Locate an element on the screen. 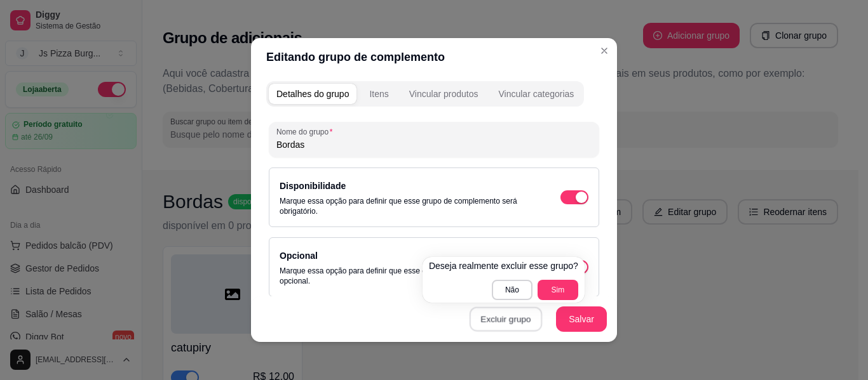 This screenshot has height=380, width=868. div: Vincular produtos is located at coordinates (444, 94).